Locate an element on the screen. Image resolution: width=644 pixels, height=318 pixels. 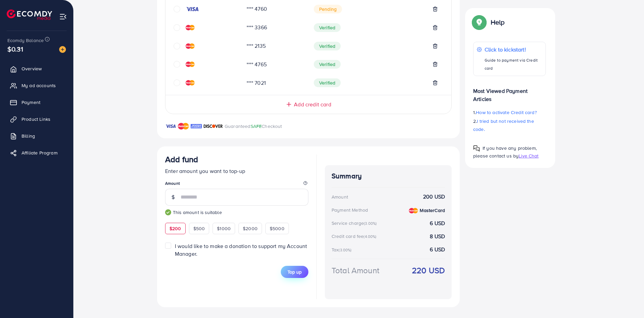
span: $200 is located at coordinates (175, 228).